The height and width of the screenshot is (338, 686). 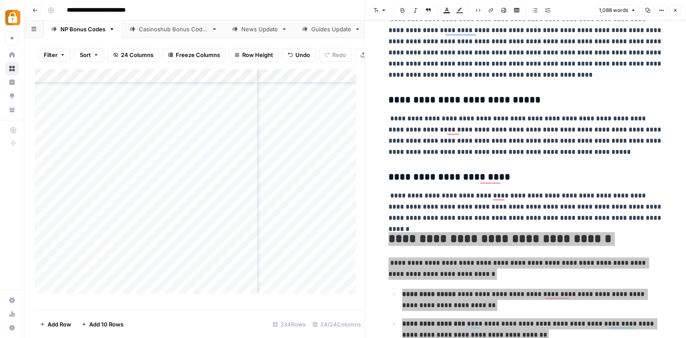 I want to click on button: Help + Support, so click(x=12, y=328).